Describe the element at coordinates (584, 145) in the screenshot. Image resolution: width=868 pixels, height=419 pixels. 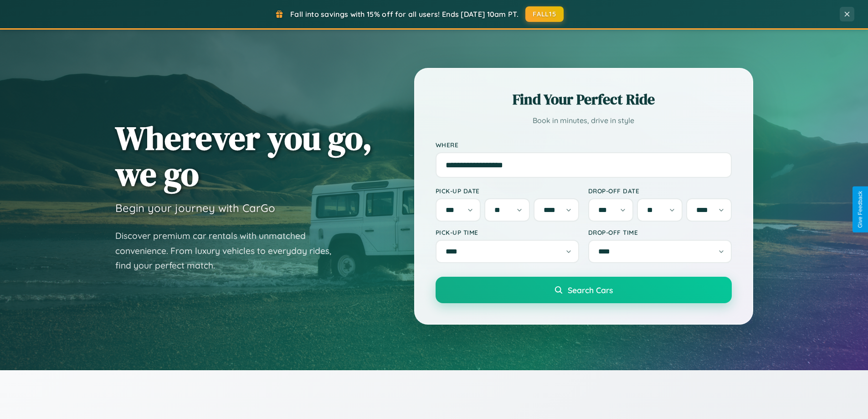
I see `label: Where` at that location.